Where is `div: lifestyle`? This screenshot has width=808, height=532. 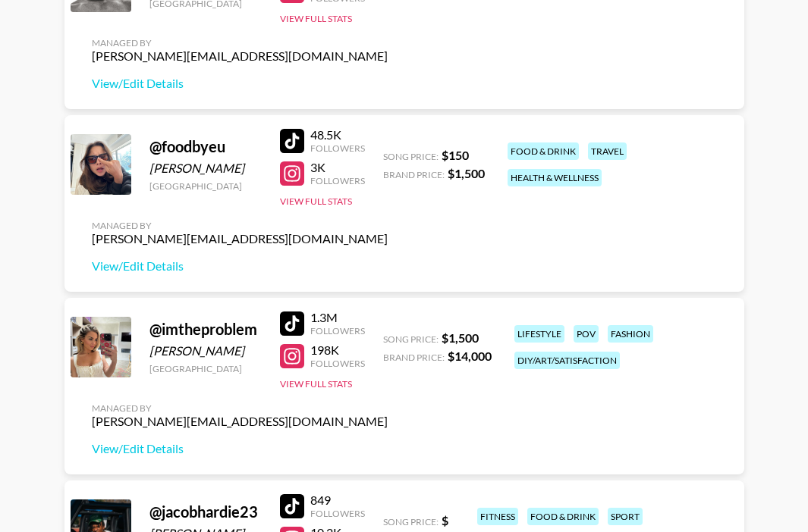
div: lifestyle is located at coordinates (539, 333).